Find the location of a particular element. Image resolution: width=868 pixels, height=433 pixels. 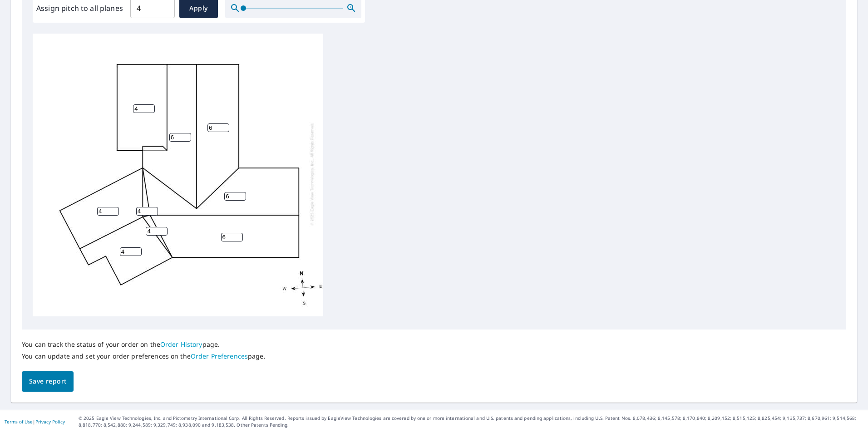

a: Order History is located at coordinates (181, 344).